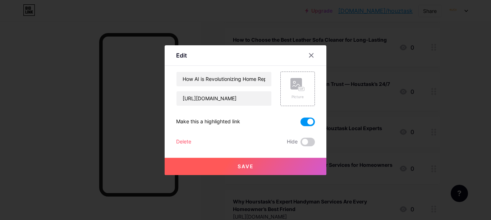 The width and height of the screenshot is (491, 220). Describe the element at coordinates (292, 142) in the screenshot. I see `span: Hide` at that location.